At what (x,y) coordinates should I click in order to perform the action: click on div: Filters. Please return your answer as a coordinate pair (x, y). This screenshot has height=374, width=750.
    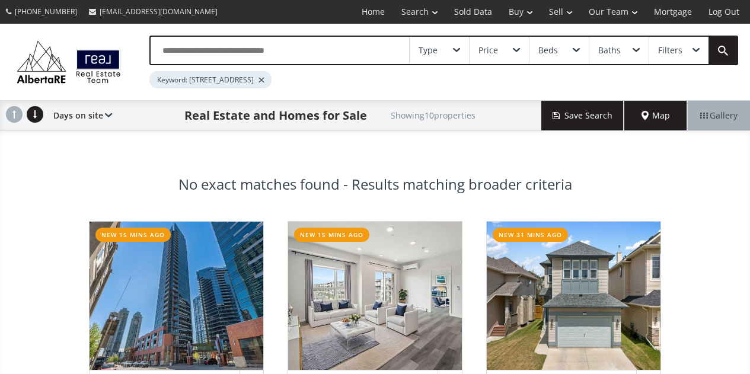
    Looking at the image, I should click on (670, 50).